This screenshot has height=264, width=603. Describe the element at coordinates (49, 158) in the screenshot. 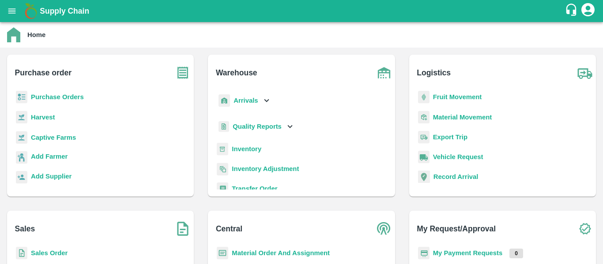

I see `a: Add Farmer` at that location.